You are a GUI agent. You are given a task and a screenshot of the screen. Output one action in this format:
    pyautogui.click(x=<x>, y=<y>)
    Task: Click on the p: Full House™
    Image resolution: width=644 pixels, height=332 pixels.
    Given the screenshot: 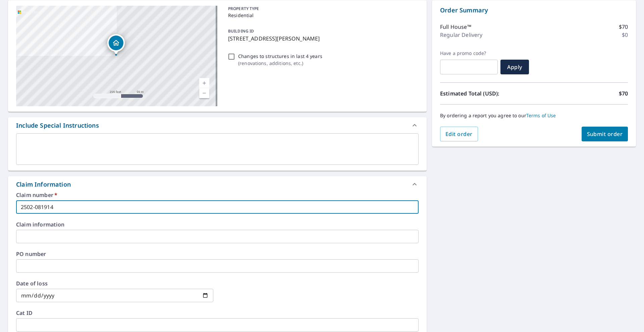 What is the action you would take?
    pyautogui.click(x=455, y=27)
    